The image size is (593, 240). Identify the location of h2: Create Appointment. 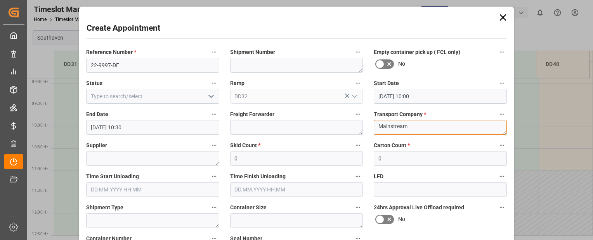
(123, 28).